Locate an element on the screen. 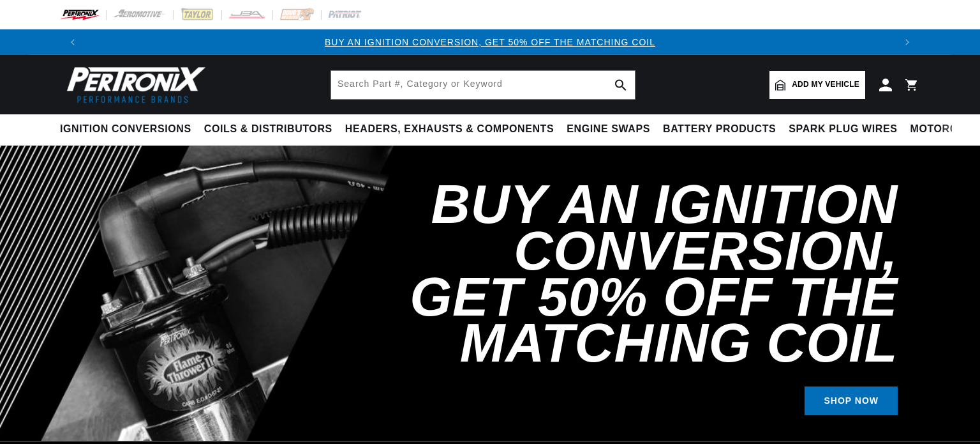  summary: Coils & Distributors is located at coordinates (268, 129).